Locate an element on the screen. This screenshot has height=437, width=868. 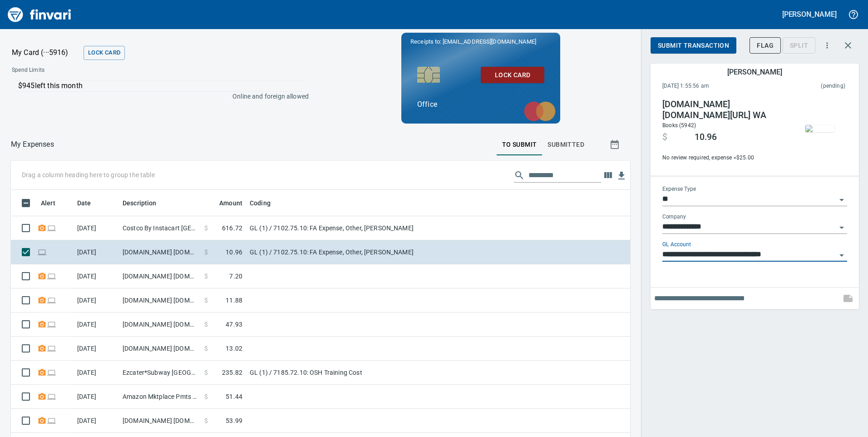
span: Date is located at coordinates (84, 203).